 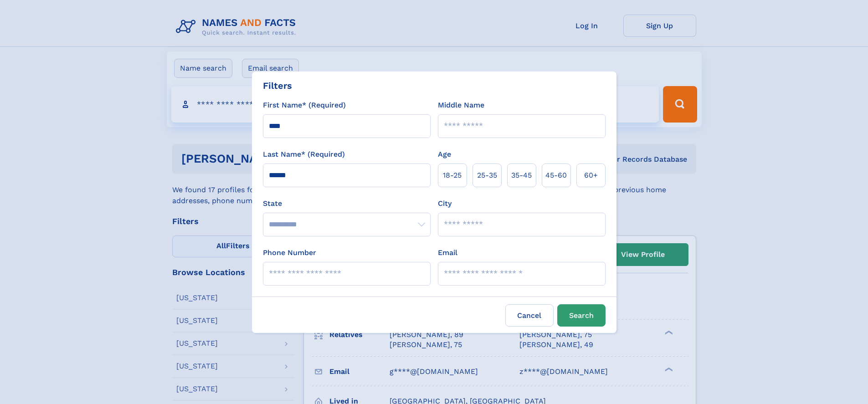 What do you see at coordinates (581, 315) in the screenshot?
I see `button: Search` at bounding box center [581, 315].